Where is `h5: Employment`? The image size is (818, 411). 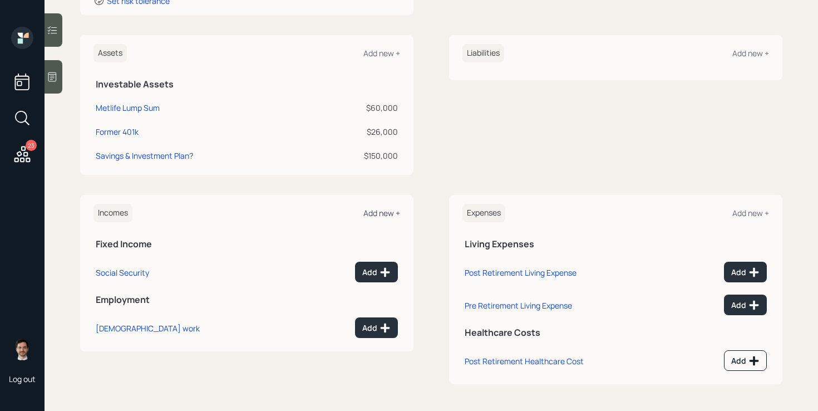 h5: Employment is located at coordinates (246, 299).